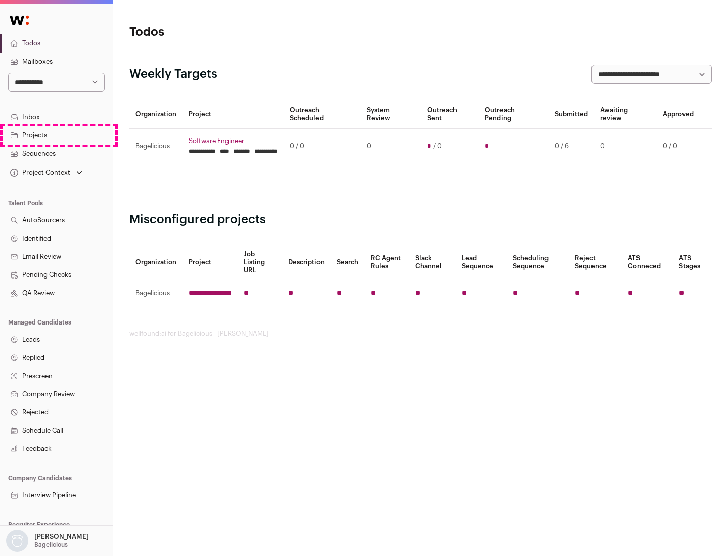 The image size is (728, 556). What do you see at coordinates (538, 262) in the screenshot?
I see `th: Scheduling Sequence` at bounding box center [538, 262].